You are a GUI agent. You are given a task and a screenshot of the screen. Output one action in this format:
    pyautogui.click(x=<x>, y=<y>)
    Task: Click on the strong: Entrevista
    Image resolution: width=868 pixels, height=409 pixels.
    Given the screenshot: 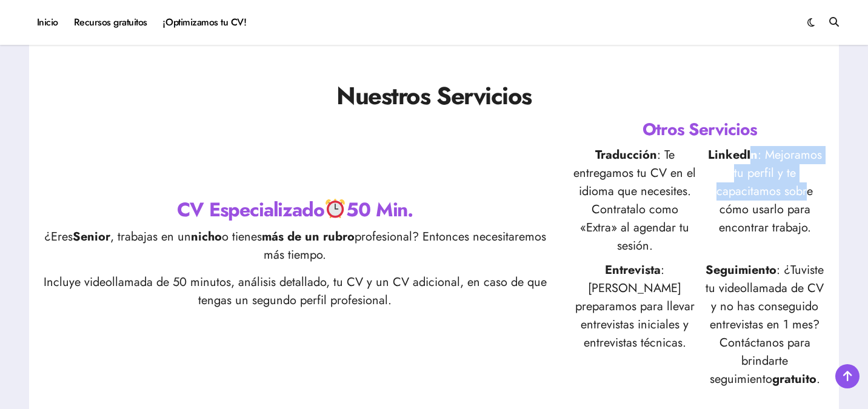 What is the action you would take?
    pyautogui.click(x=633, y=269)
    